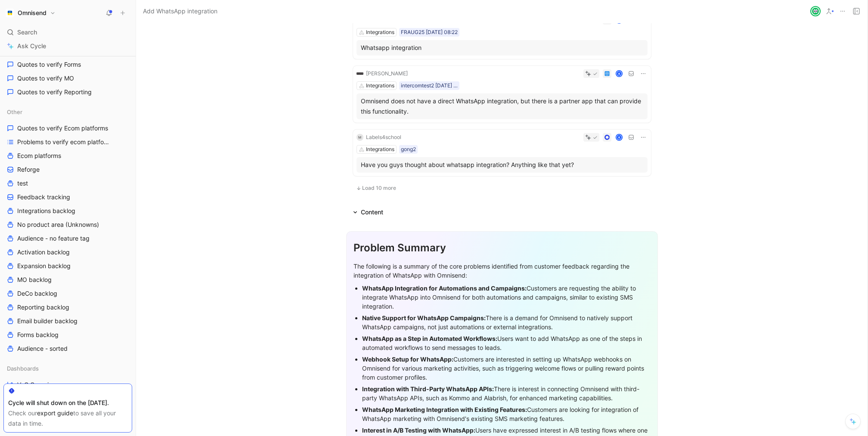  I want to click on button: OmnisendOmnisend, so click(30, 13).